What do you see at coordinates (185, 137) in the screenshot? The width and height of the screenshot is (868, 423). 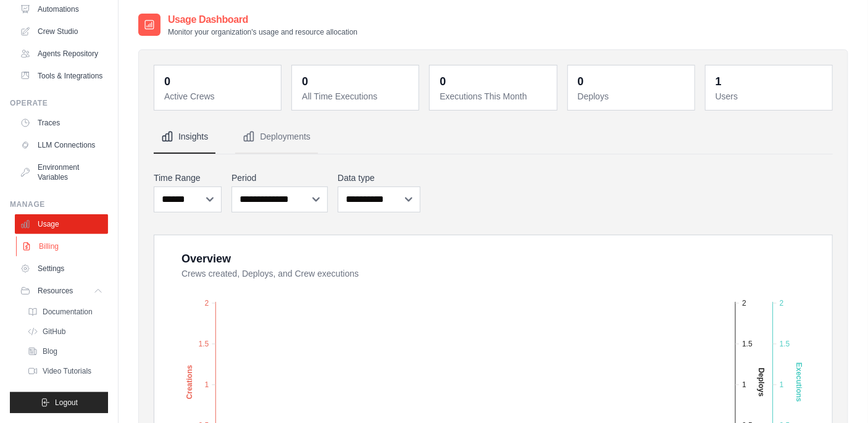 I see `button: Insights` at bounding box center [185, 137].